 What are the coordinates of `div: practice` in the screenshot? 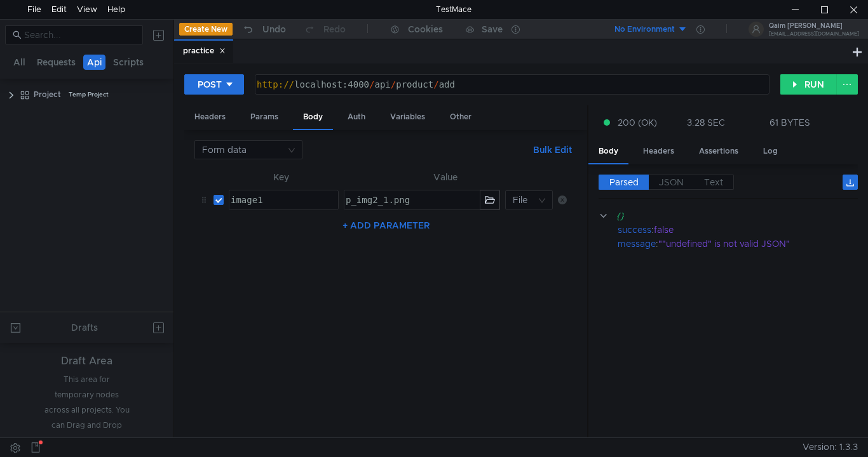 It's located at (204, 51).